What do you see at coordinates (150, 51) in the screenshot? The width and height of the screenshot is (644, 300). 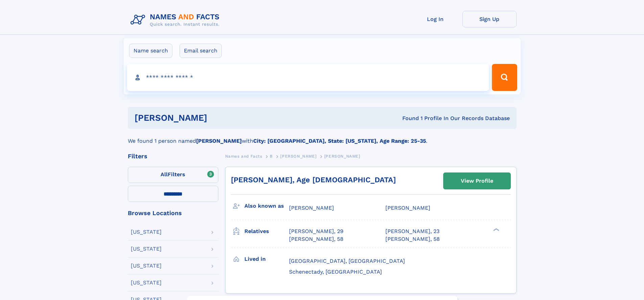 I see `label: Name search` at bounding box center [150, 51].